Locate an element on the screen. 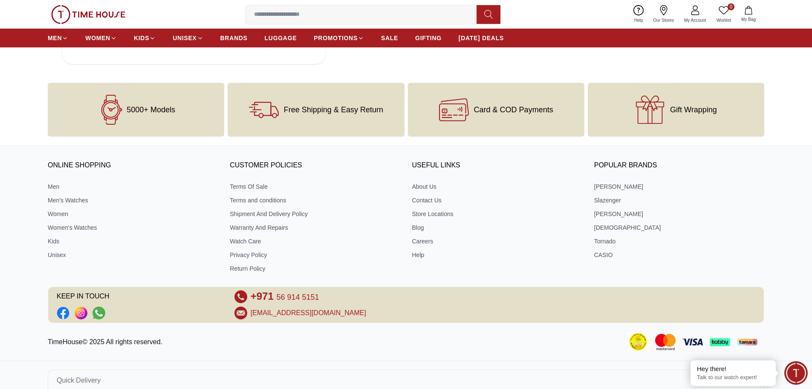 The width and height of the screenshot is (812, 389). span: Wishlist is located at coordinates (724, 20).